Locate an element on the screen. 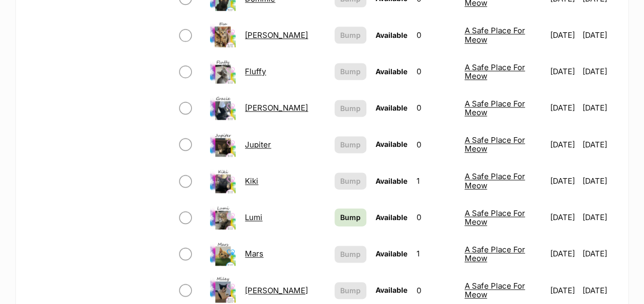 This screenshot has width=644, height=304. a: Kiki is located at coordinates (252, 181).